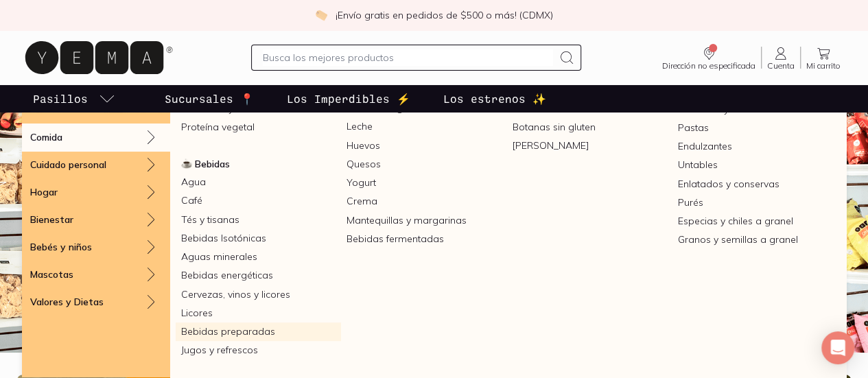 The width and height of the screenshot is (868, 378). I want to click on img: check, so click(321, 15).